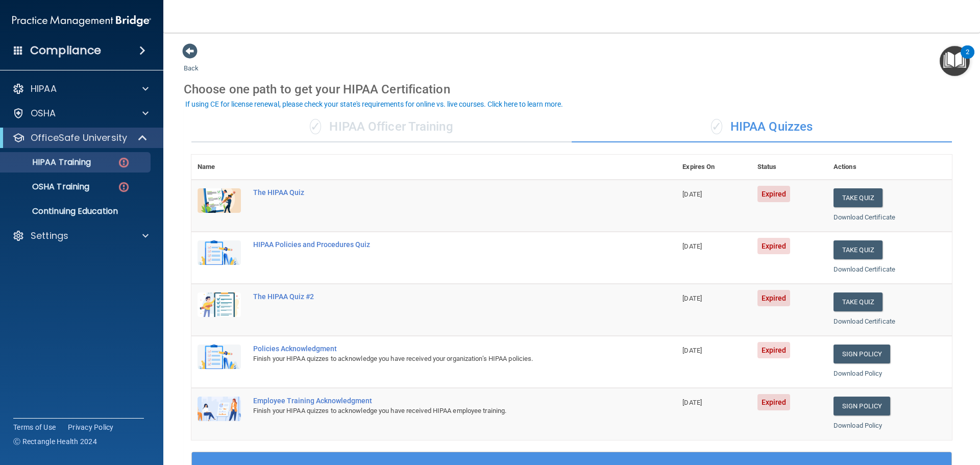 Image resolution: width=980 pixels, height=465 pixels. Describe the element at coordinates (49, 235) in the screenshot. I see `p: Settings` at that location.